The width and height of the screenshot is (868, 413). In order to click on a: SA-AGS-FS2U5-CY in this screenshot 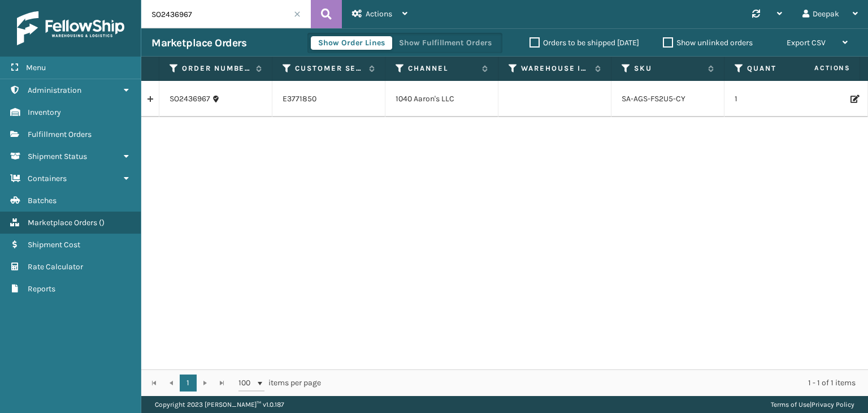, I will do `click(653, 98)`.